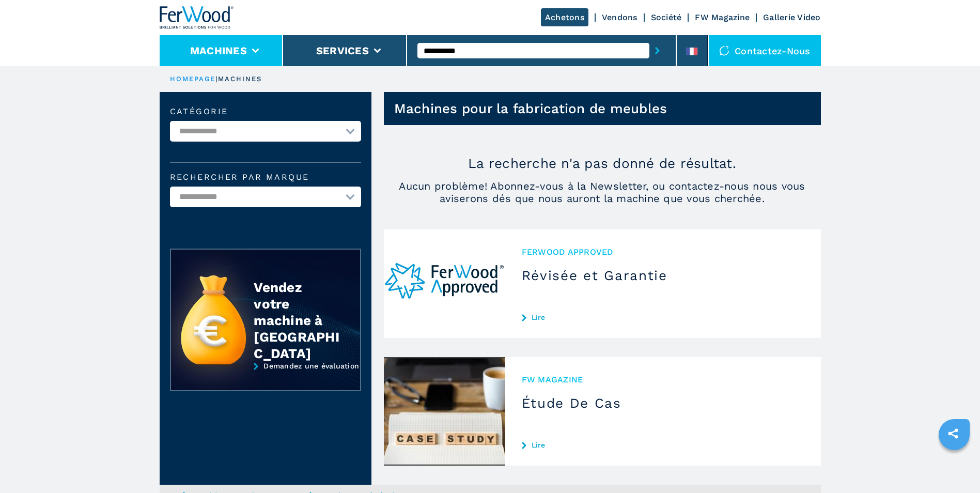 The image size is (980, 493). Describe the element at coordinates (197, 18) in the screenshot. I see `img: Ferwood` at that location.